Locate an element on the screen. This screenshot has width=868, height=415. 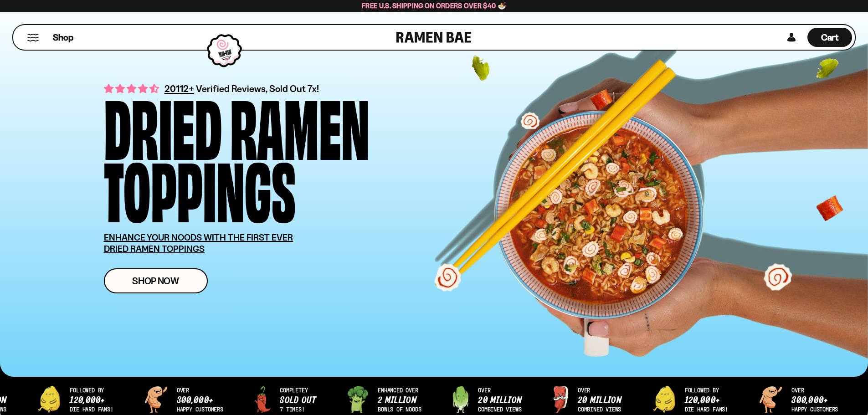
div: Dried is located at coordinates (163, 124).